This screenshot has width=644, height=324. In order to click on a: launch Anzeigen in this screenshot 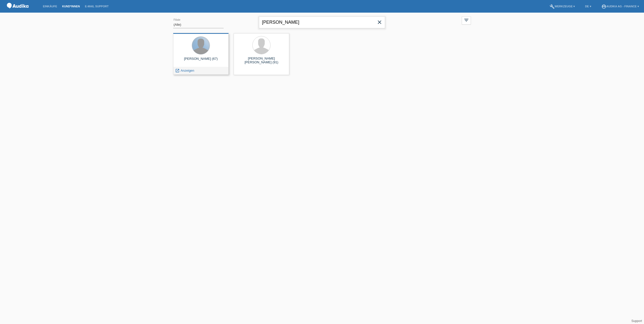, I will do `click(185, 70)`.